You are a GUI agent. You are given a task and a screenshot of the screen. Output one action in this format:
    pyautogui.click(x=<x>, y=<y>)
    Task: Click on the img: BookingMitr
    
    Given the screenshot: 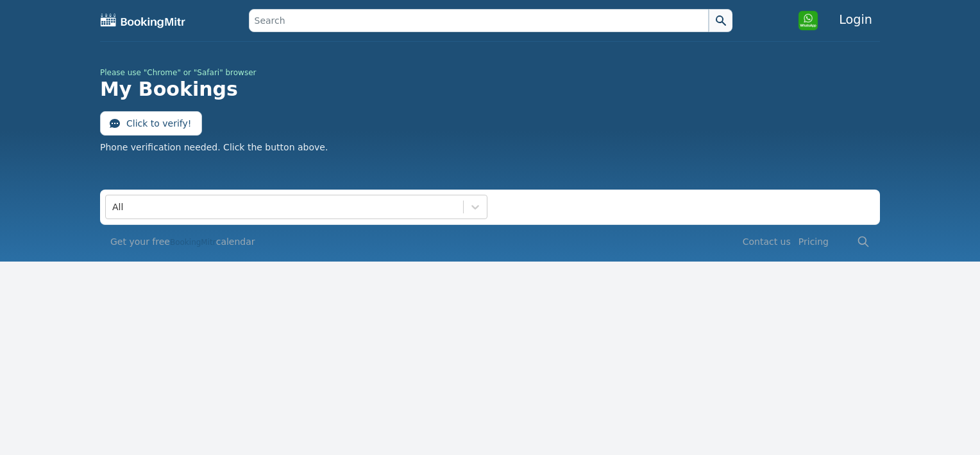 What is the action you would take?
    pyautogui.click(x=143, y=21)
    